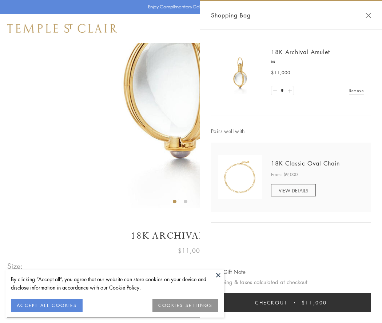 The height and width of the screenshot is (323, 382). I want to click on button: COOKIES SETTINGS, so click(185, 306).